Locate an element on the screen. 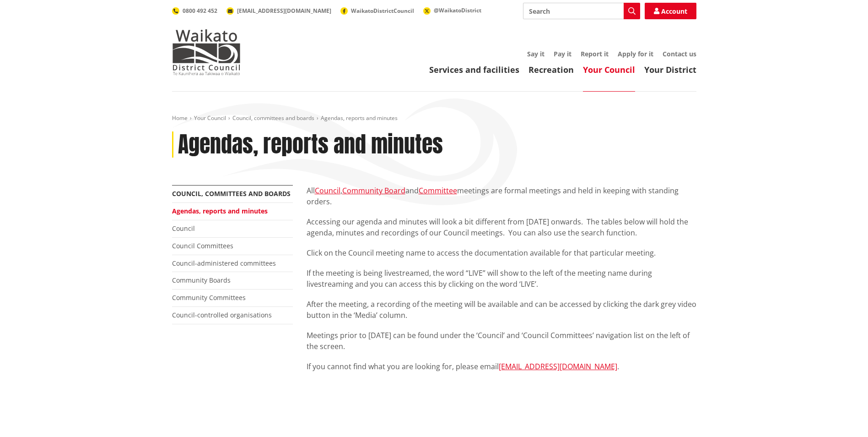 The height and width of the screenshot is (437, 868). span: @WaikatoDistrict is located at coordinates (458, 10).